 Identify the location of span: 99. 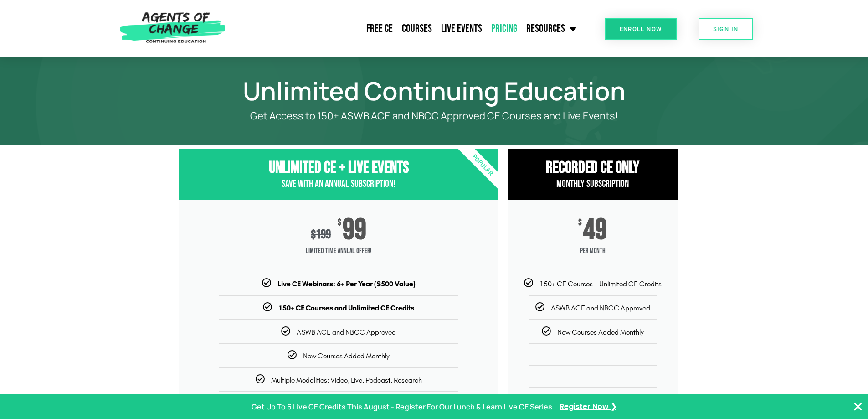
(355, 231).